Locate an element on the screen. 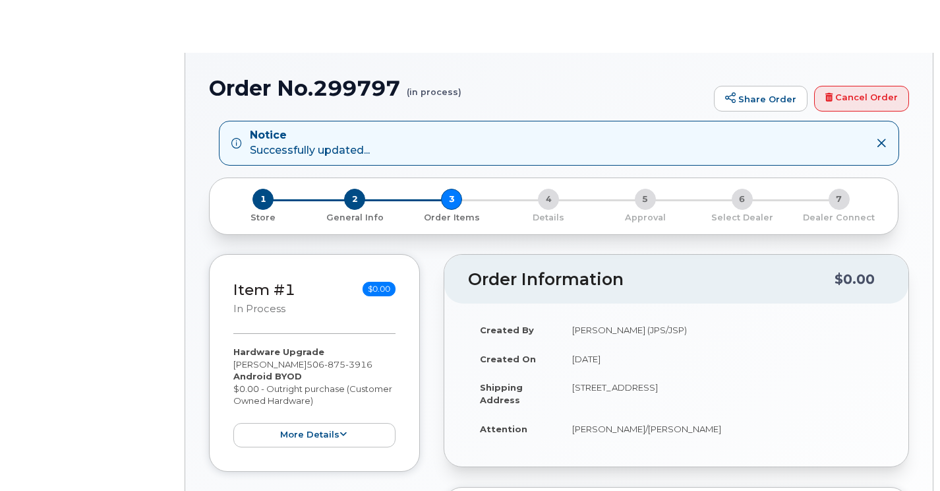 The height and width of the screenshot is (491, 940). a: 2 General Info is located at coordinates (355, 216).